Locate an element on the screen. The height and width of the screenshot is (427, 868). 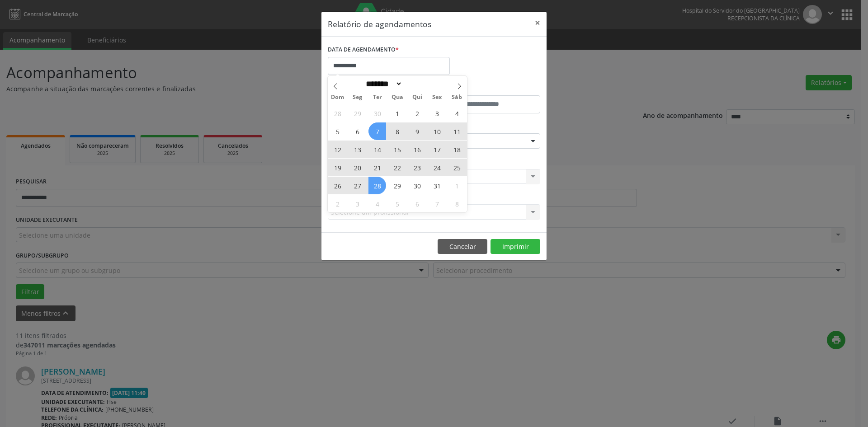
span: Outubro 18, 2025 is located at coordinates (457, 149).